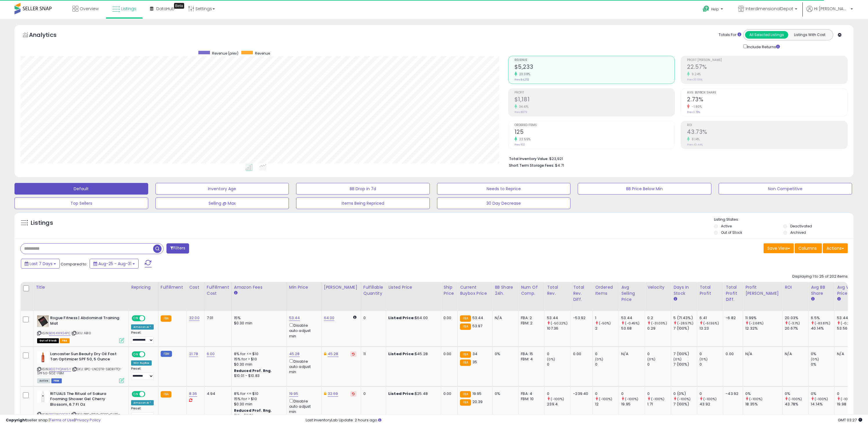 The height and width of the screenshot is (426, 868). I want to click on div: 20.67%, so click(796, 328).